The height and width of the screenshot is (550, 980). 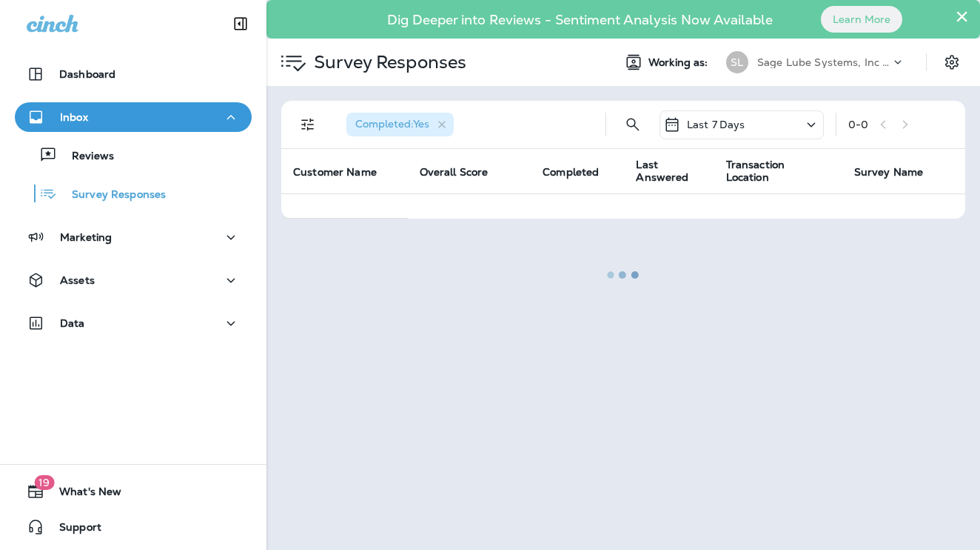 What do you see at coordinates (241, 24) in the screenshot?
I see `button: Collapse Sidebar` at bounding box center [241, 24].